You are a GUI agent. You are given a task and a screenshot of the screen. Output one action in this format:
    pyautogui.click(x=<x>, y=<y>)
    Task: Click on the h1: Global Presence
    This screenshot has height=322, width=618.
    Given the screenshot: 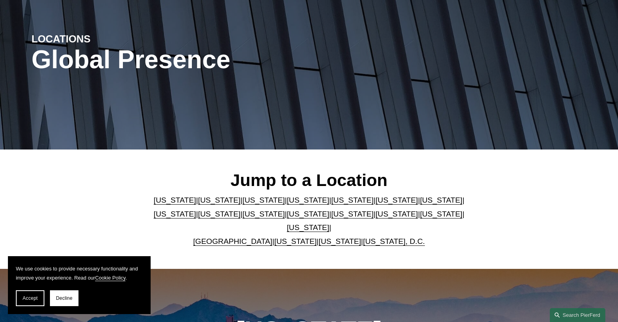 What is the action you would take?
    pyautogui.click(x=216, y=59)
    